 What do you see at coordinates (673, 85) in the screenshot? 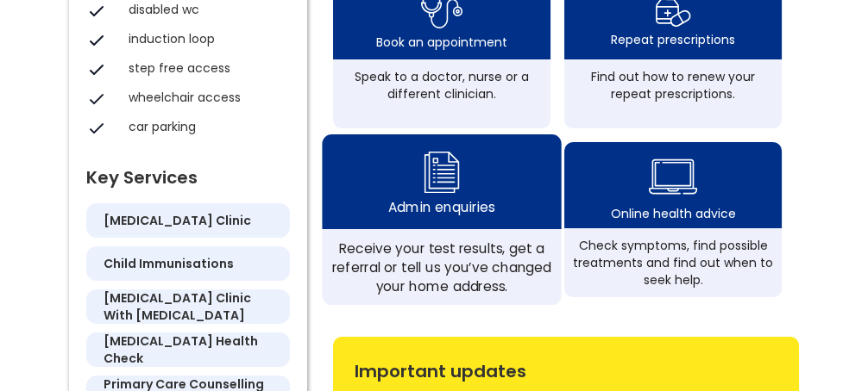
I see `div: Find out how to renew your repeat prescriptions.` at bounding box center [673, 85].